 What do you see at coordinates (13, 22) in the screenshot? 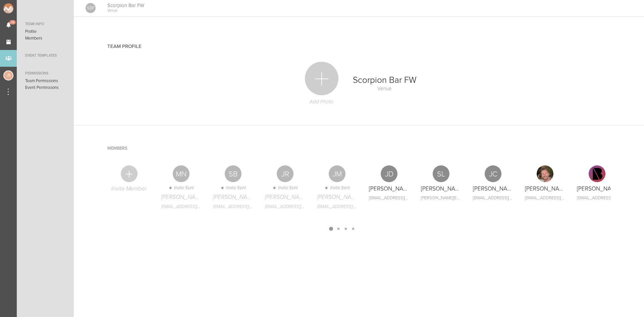
I see `span: 18` at bounding box center [13, 22].